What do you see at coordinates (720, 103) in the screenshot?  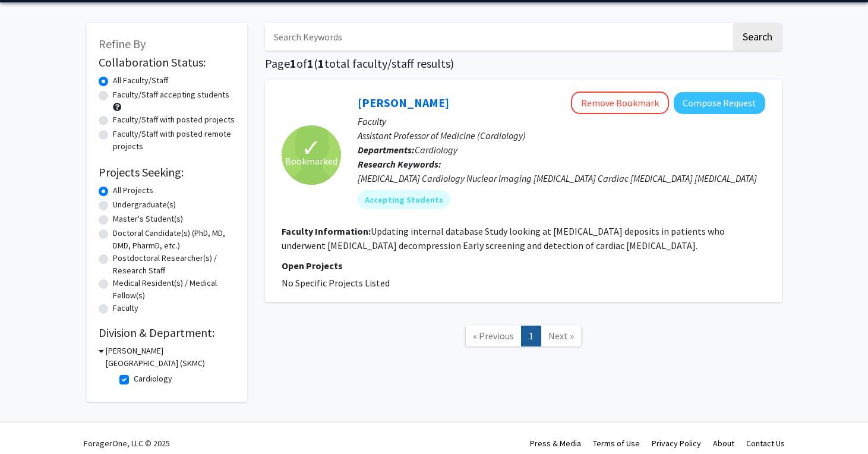 I see `button: Compose Request to Meghan Nahass` at bounding box center [720, 103].